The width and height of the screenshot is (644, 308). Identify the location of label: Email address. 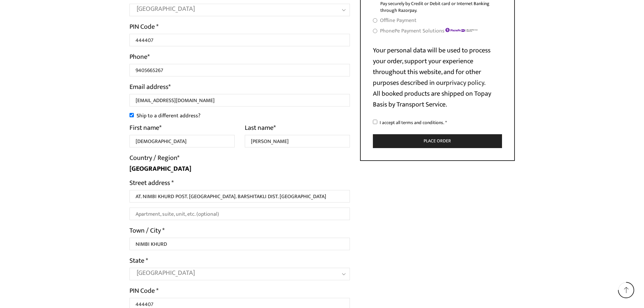
(150, 87).